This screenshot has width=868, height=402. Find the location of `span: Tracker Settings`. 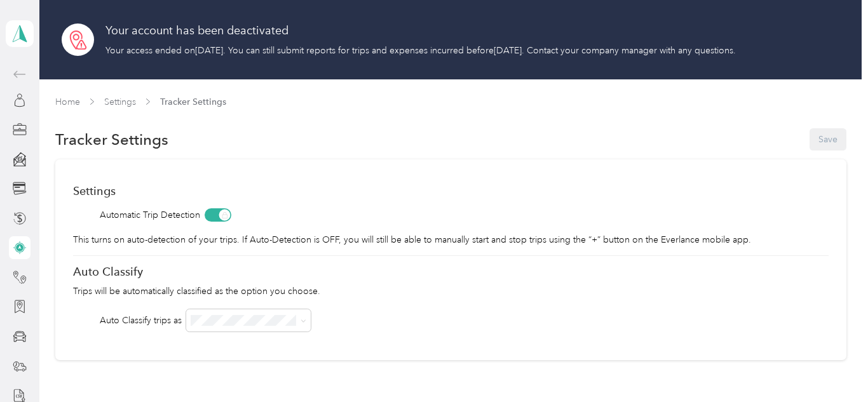

span: Tracker Settings is located at coordinates (193, 102).